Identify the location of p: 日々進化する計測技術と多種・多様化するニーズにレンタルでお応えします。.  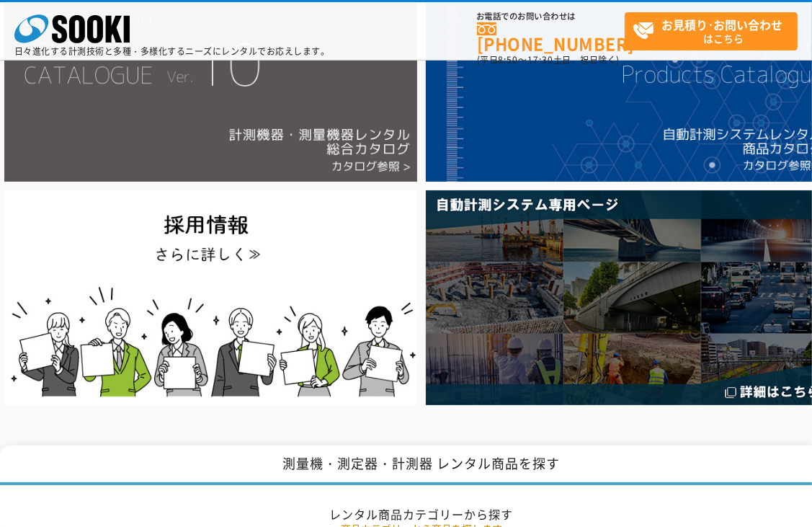
(172, 51).